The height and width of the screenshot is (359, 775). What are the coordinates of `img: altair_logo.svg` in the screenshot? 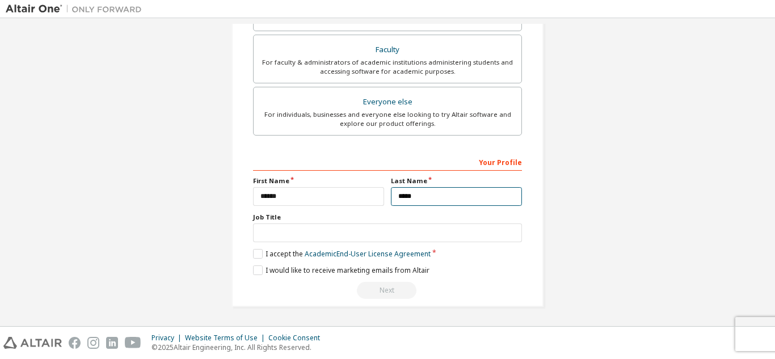 It's located at (32, 343).